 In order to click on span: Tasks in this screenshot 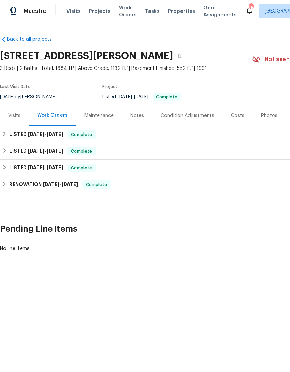, I will do `click(152, 11)`.